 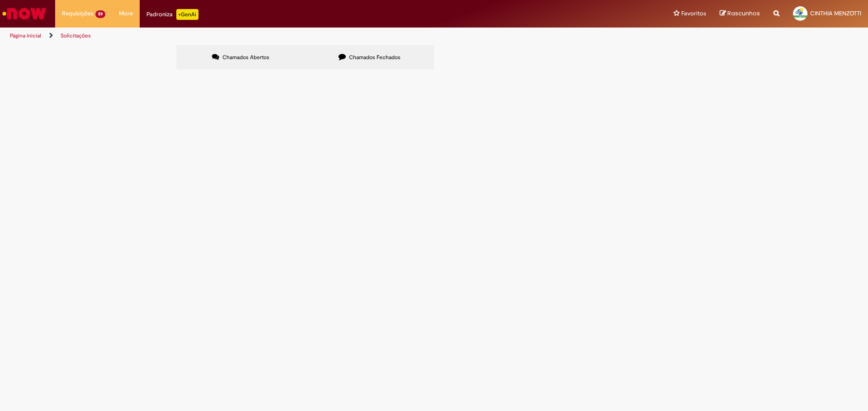 What do you see at coordinates (25, 36) in the screenshot?
I see `a: Página inicial` at bounding box center [25, 36].